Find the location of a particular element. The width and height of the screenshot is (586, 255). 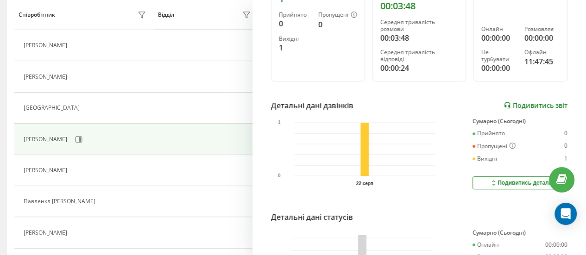

div: Не турбувати is located at coordinates (499, 56).